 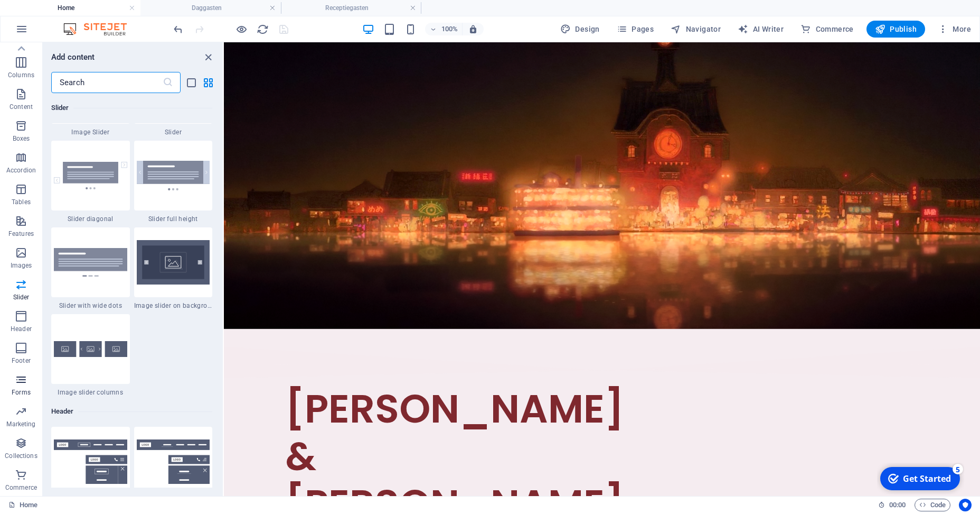 What do you see at coordinates (263, 29) in the screenshot?
I see `i: Reload page` at bounding box center [263, 29].